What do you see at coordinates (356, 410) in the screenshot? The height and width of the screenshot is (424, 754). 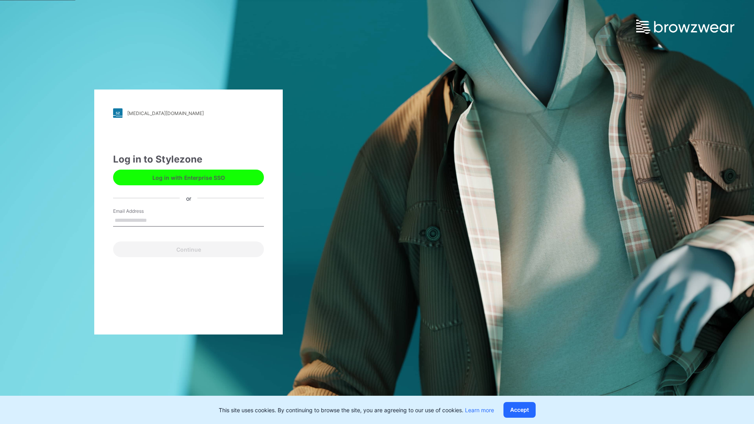 I see `p: This site uses cookies. By continuing to browse the site, you are agreeing to our use of cookies.` at bounding box center [356, 410].